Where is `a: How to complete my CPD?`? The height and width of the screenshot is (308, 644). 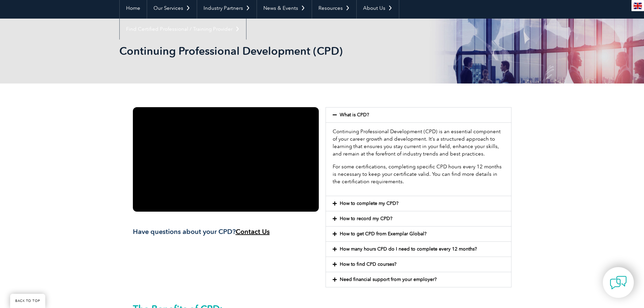
a: How to complete my CPD? is located at coordinates (369, 203).